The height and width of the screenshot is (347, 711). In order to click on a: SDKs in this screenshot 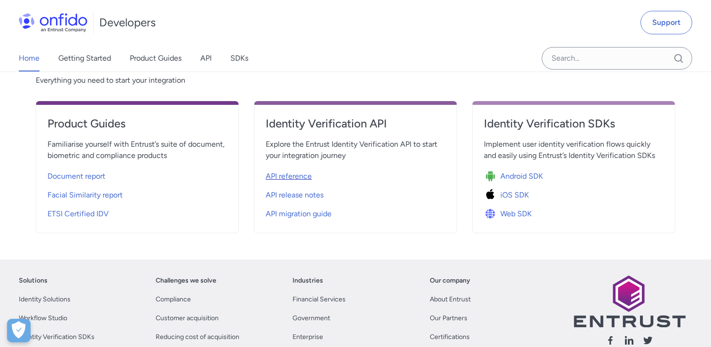, I will do `click(239, 58)`.